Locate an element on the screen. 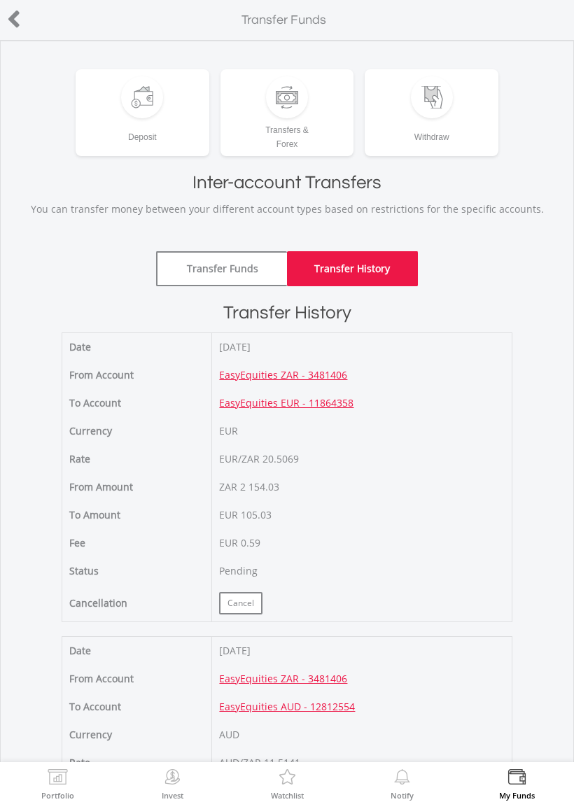  td: AUD/ZAR 11.5141 is located at coordinates (362, 762).